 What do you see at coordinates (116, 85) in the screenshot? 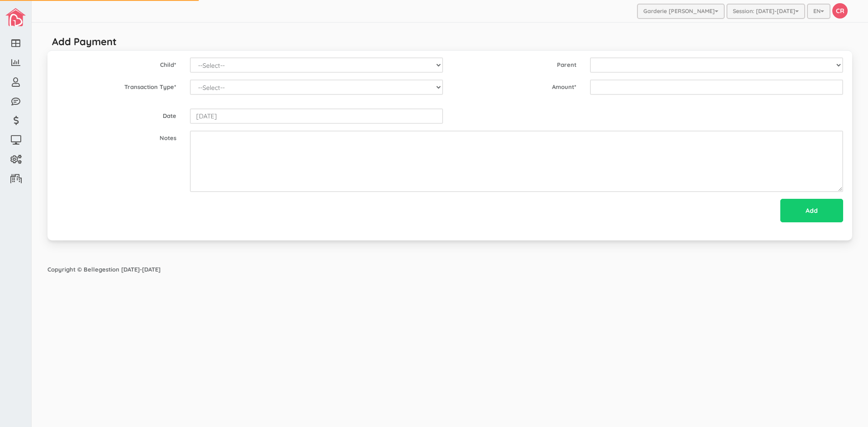
I see `label: Transaction Type` at bounding box center [116, 85].